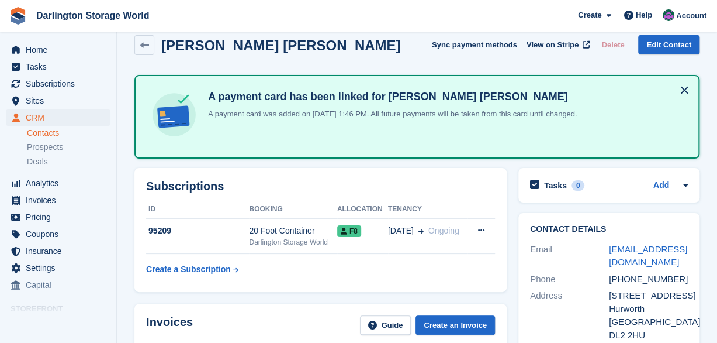 The width and height of the screenshot is (717, 343). What do you see at coordinates (61, 200) in the screenshot?
I see `span: Invoices` at bounding box center [61, 200].